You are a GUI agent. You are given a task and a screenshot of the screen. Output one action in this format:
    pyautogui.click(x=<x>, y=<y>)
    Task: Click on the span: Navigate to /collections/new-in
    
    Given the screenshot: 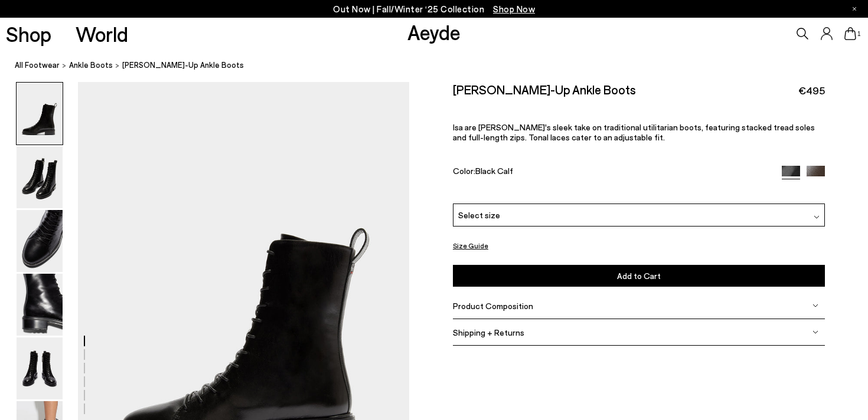 What is the action you would take?
    pyautogui.click(x=514, y=9)
    